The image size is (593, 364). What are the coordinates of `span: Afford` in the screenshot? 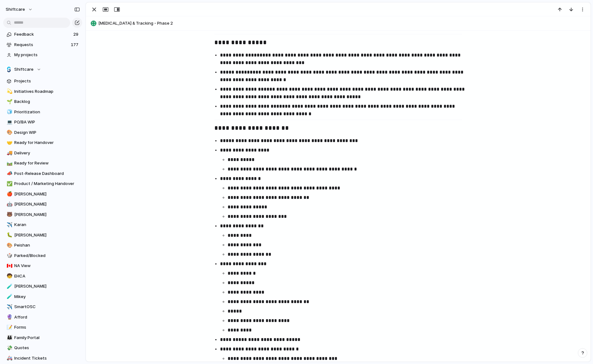 It's located at (47, 317).